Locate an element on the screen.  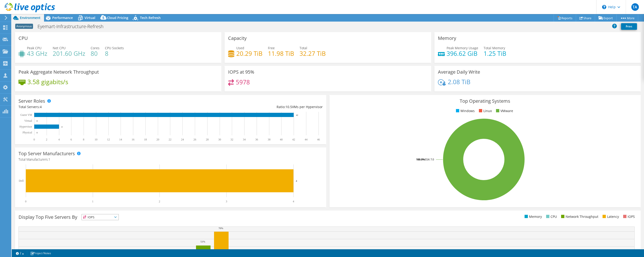
tspan: ESXi 7.0 is located at coordinates (429, 159).